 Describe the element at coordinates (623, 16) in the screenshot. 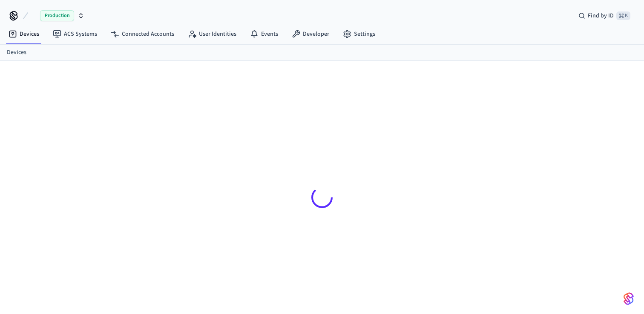

I see `span: ⌘ K` at that location.